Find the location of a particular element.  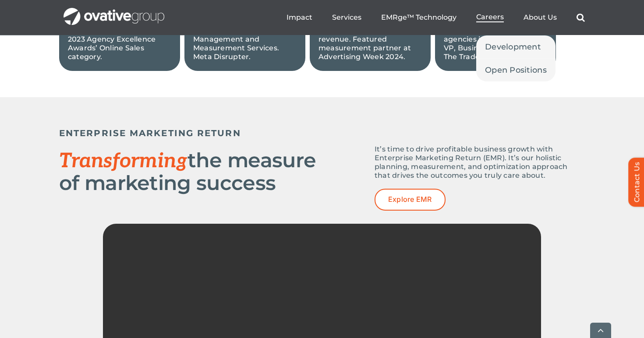

a: Impact is located at coordinates (299, 17).